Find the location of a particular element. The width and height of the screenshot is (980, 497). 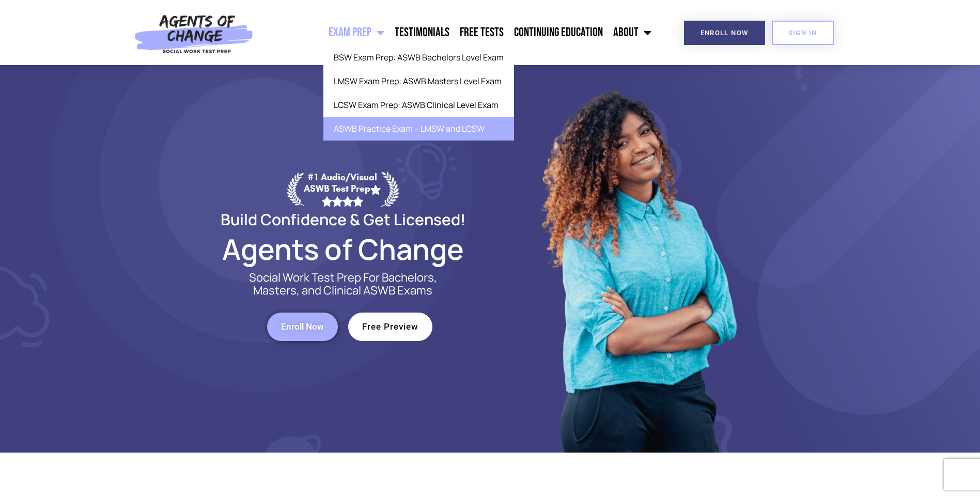

a: ASWB Practice Exam – LMSW and LCSW is located at coordinates (419, 129).